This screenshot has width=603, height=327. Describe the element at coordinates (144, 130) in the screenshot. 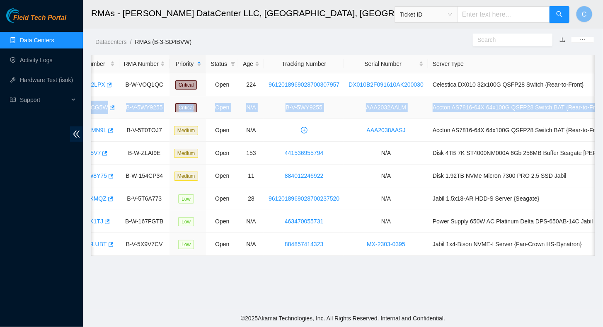

I see `td: B-V-5T0TOJ7` at that location.